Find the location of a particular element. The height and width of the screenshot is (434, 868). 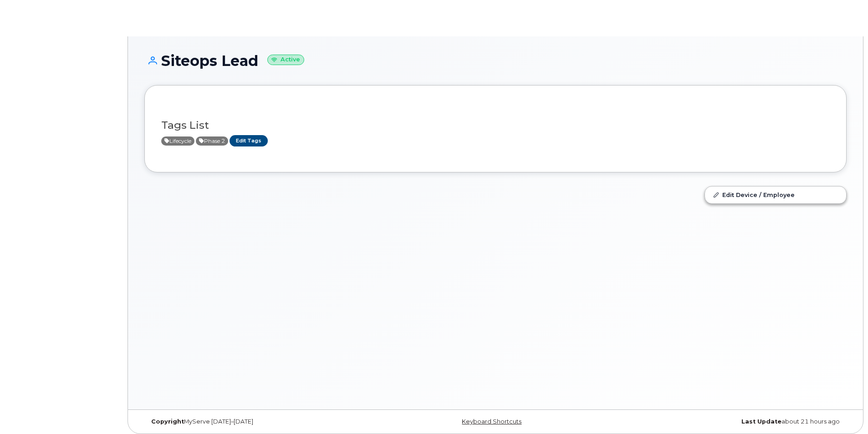

a: Edit Tags is located at coordinates (249, 141).